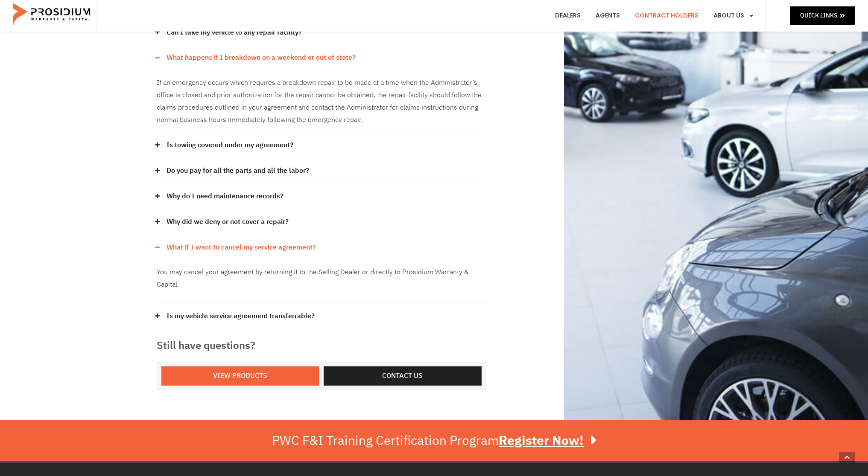 This screenshot has height=476, width=868. Describe the element at coordinates (321, 33) in the screenshot. I see `div: Can I take my vehicle to any repair facility?` at that location.